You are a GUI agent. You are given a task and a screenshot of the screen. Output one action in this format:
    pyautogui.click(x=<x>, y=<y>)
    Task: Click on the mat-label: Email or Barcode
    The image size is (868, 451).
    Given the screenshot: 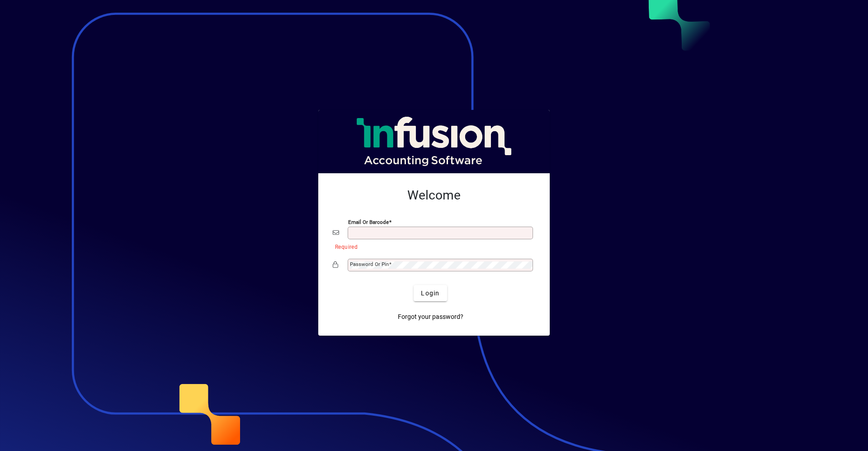 What is the action you would take?
    pyautogui.click(x=369, y=222)
    